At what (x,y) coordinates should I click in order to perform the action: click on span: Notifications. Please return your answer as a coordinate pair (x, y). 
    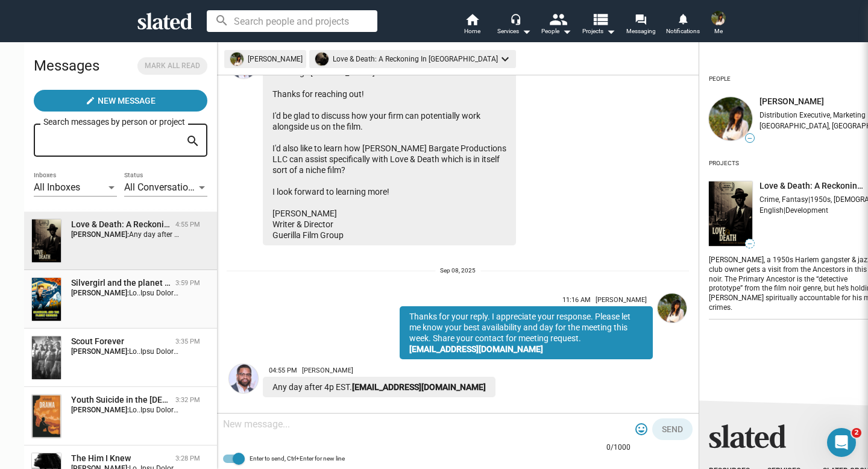
    Looking at the image, I should click on (683, 31).